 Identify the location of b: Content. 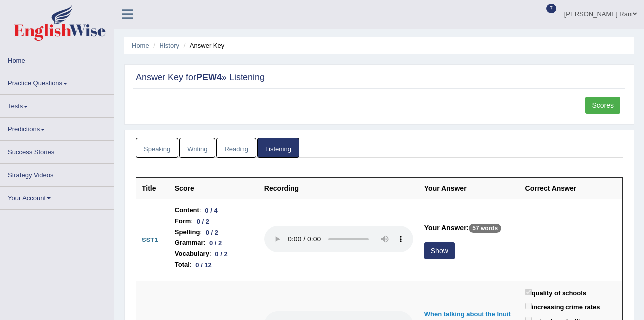
(187, 210).